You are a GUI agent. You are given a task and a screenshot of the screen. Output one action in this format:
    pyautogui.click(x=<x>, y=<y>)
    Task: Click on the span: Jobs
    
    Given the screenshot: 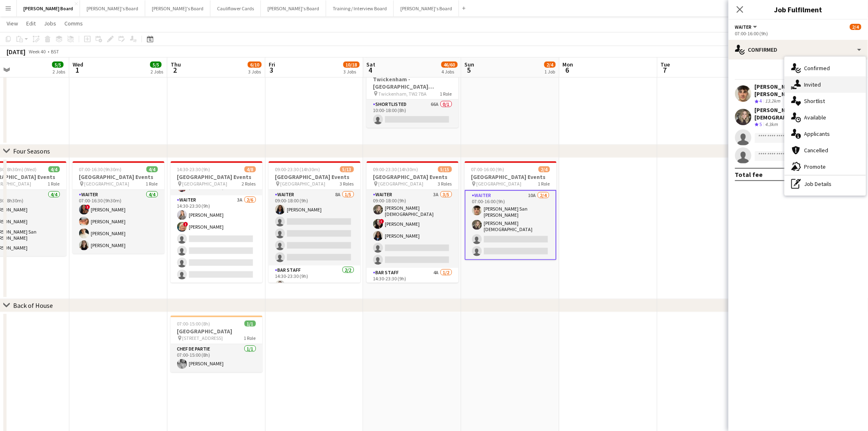 What is the action you would take?
    pyautogui.click(x=50, y=24)
    